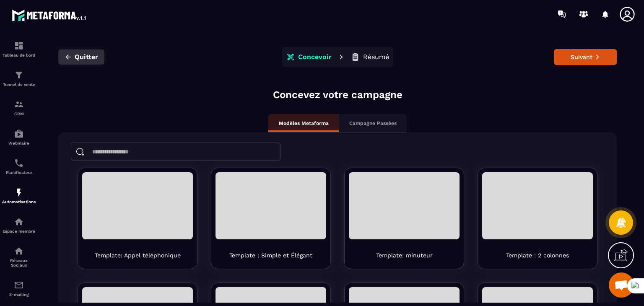 The width and height of the screenshot is (644, 306). What do you see at coordinates (271, 256) in the screenshot?
I see `p: Template : Simple et Élégant` at bounding box center [271, 256].